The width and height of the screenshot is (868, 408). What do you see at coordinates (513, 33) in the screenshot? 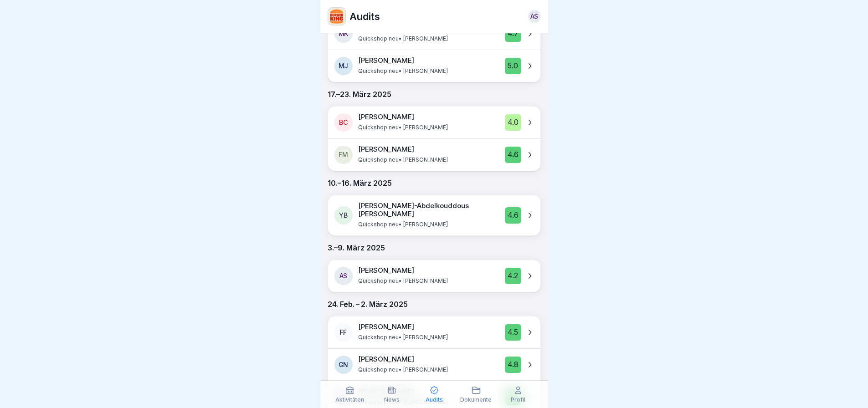
I see `div: 4.7` at bounding box center [513, 33].